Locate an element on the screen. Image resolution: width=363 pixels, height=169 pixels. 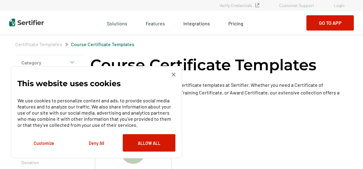
span: Integrations is located at coordinates (196, 23).